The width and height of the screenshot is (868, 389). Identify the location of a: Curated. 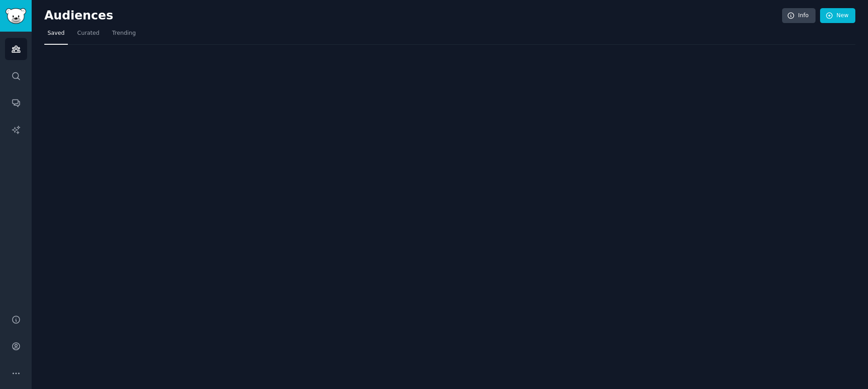
(88, 36).